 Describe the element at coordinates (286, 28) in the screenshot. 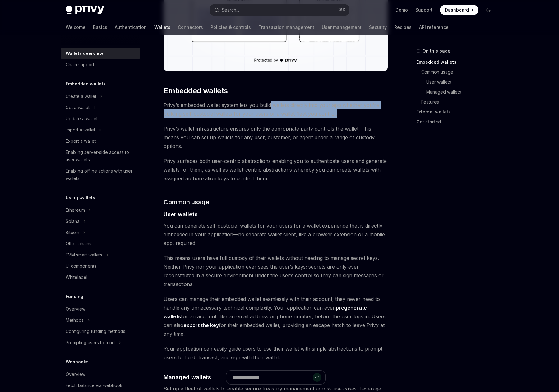

I see `a: Transaction management` at that location.